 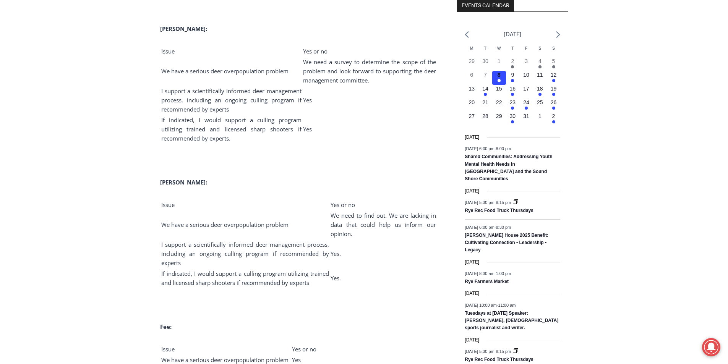 What do you see at coordinates (526, 64) in the screenshot?
I see `button: 3` at bounding box center [526, 64].